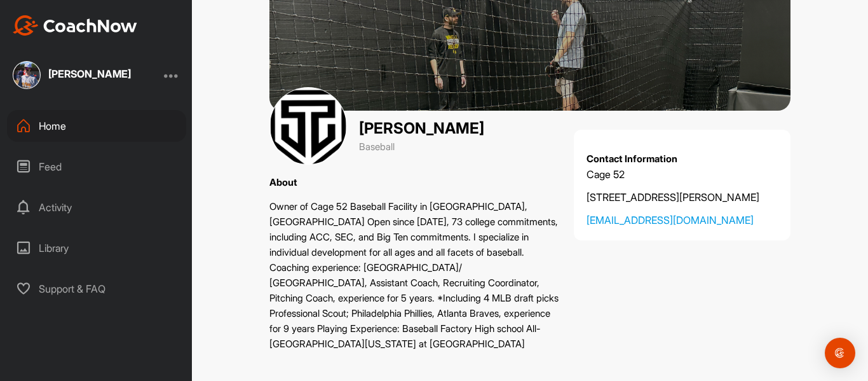 Image resolution: width=868 pixels, height=381 pixels. I want to click on div: Library, so click(97, 248).